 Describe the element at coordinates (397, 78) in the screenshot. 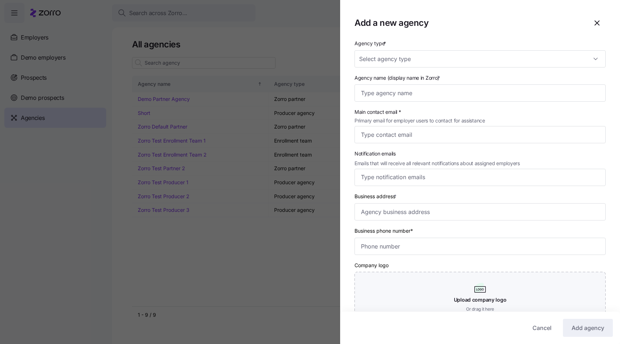

I see `span: Agency name (display name in Zorro)` at that location.